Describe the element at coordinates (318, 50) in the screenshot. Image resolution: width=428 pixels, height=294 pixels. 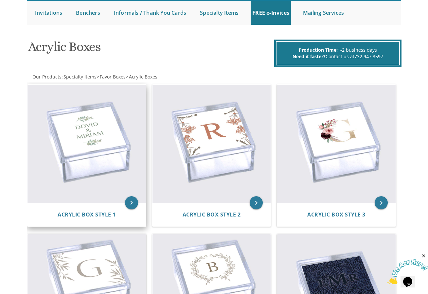
I see `span: Production Time:` at that location.